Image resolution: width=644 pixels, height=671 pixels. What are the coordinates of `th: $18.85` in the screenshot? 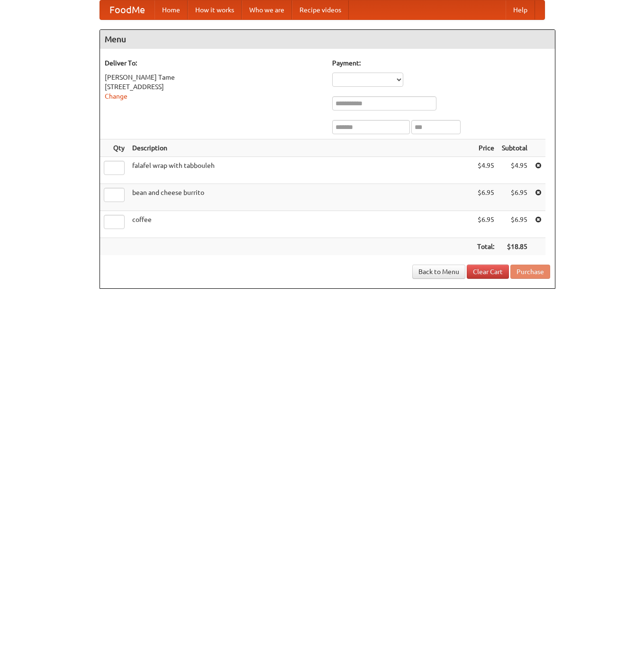 It's located at (515, 246).